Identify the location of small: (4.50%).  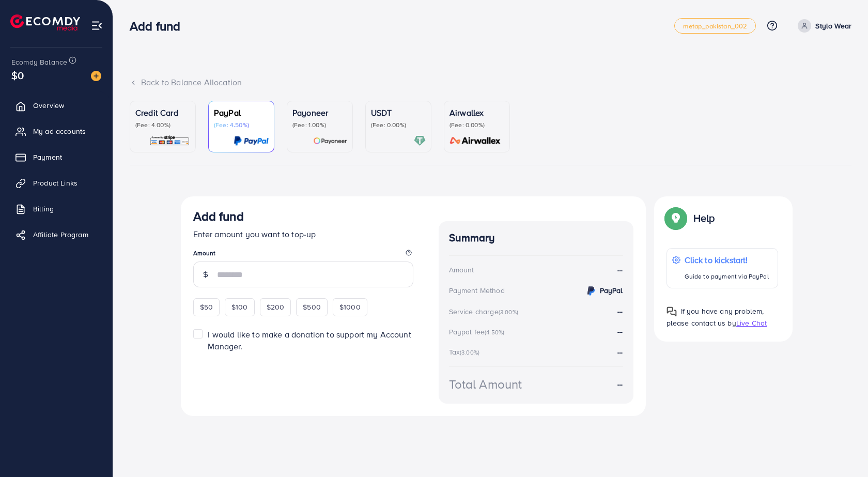
(495, 333).